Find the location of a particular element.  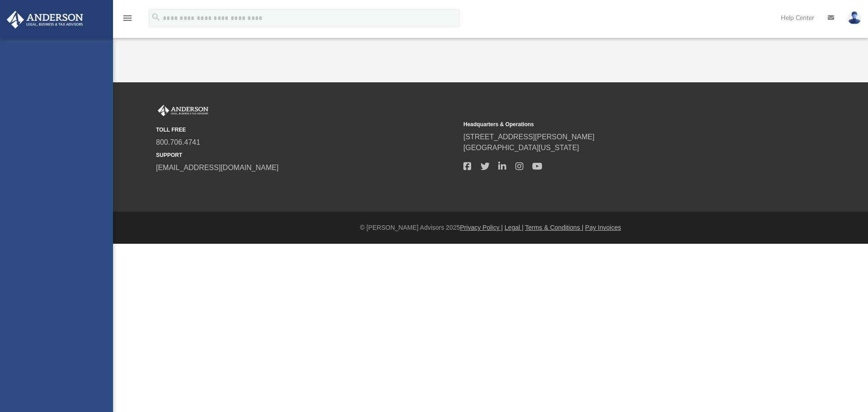

small: Headquarters & Operations is located at coordinates (614, 125).